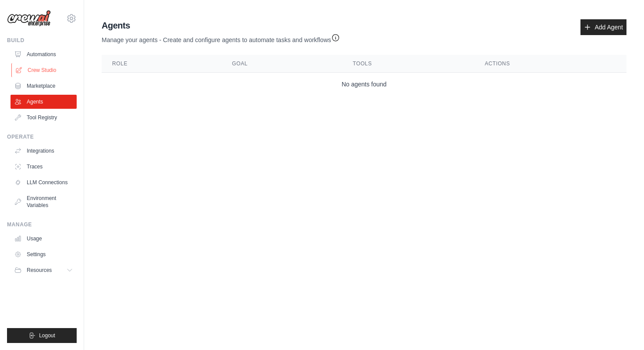 The image size is (644, 350). What do you see at coordinates (407, 63) in the screenshot?
I see `th: Tools` at bounding box center [407, 63].